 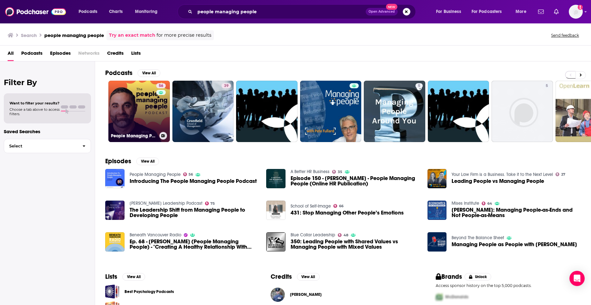 What do you see at coordinates (118, 161) in the screenshot?
I see `h2: Episodes` at bounding box center [118, 161].